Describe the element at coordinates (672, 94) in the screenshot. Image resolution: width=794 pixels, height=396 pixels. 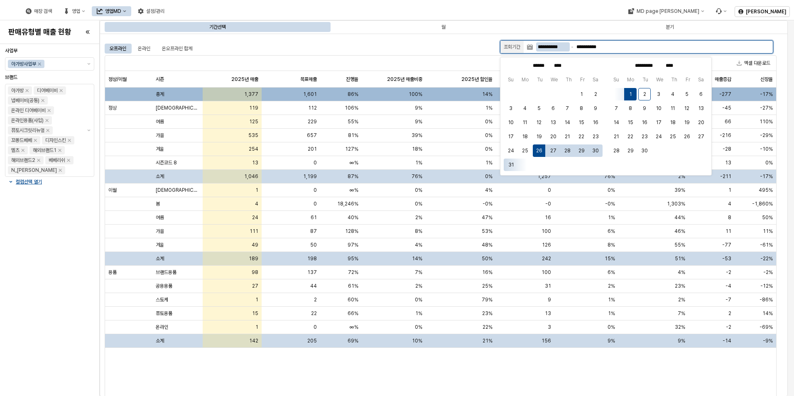
I see `button: 2025-09-04` at that location.